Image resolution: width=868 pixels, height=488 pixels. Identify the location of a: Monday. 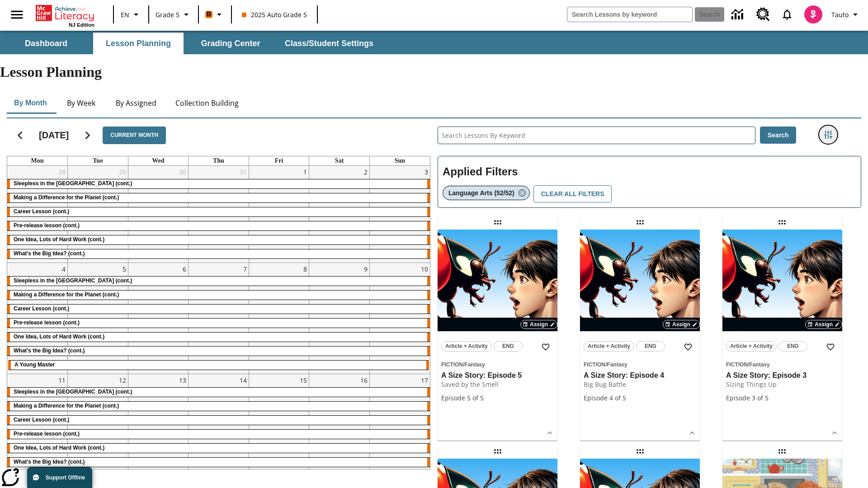
(38, 161).